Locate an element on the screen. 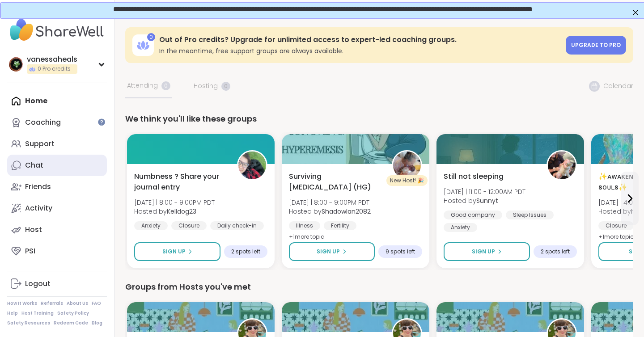  a: Blog is located at coordinates (97, 323).